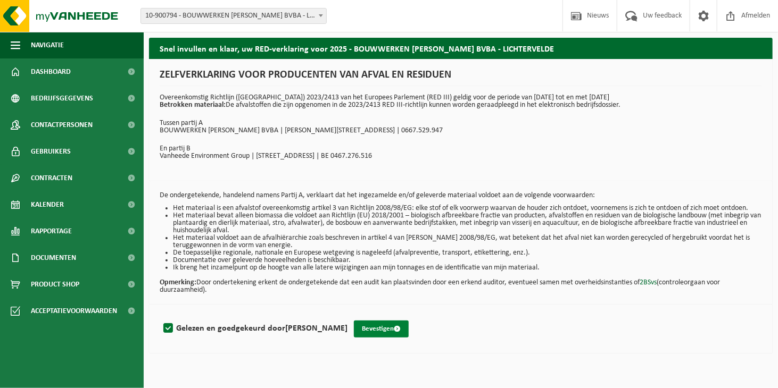 The width and height of the screenshot is (778, 388). I want to click on strong: Betrokken materiaal:, so click(193, 105).